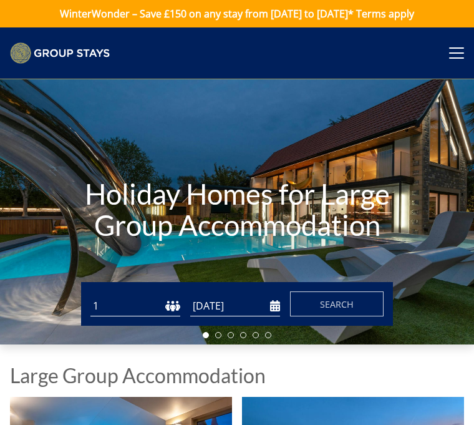 This screenshot has width=474, height=425. Describe the element at coordinates (237, 210) in the screenshot. I see `h1: Holiday Homes for Large Group Accommodation` at that location.